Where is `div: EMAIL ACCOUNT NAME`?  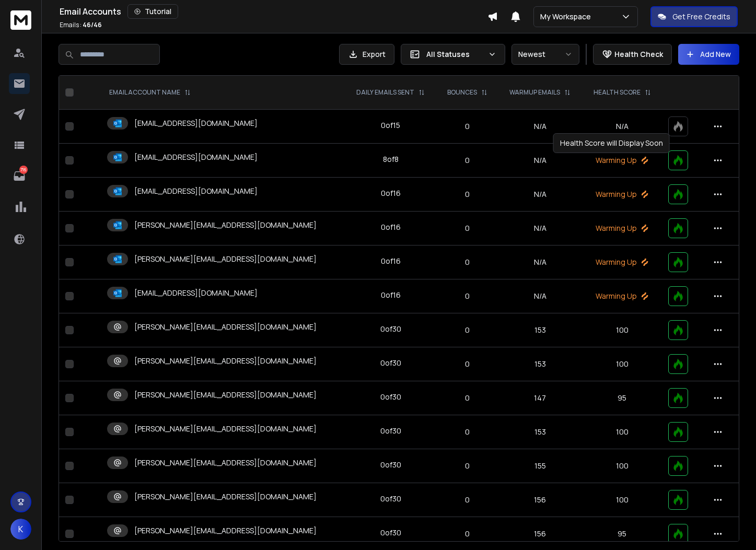
div: EMAIL ACCOUNT NAME is located at coordinates (150, 92).